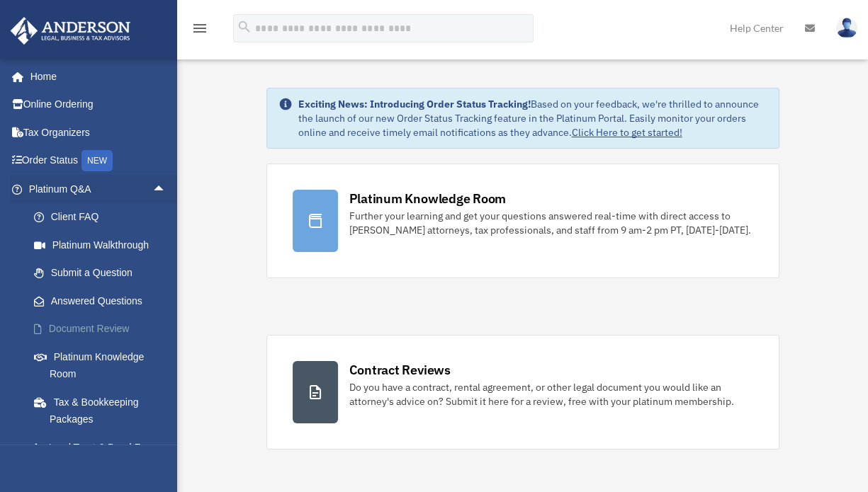  I want to click on strong: Exciting News: Introducing Order Status Tracking!, so click(415, 104).